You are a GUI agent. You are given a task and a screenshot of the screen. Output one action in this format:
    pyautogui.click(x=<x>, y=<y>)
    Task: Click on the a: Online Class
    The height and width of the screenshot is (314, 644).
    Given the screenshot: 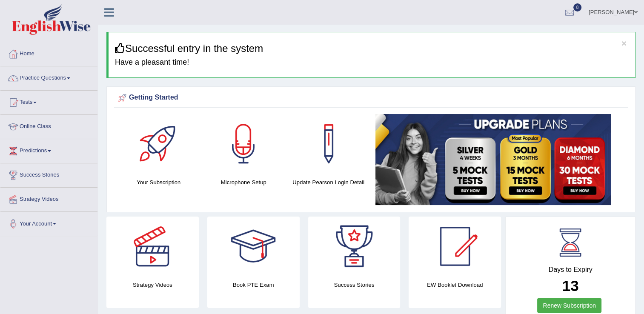 What is the action you would take?
    pyautogui.click(x=49, y=126)
    